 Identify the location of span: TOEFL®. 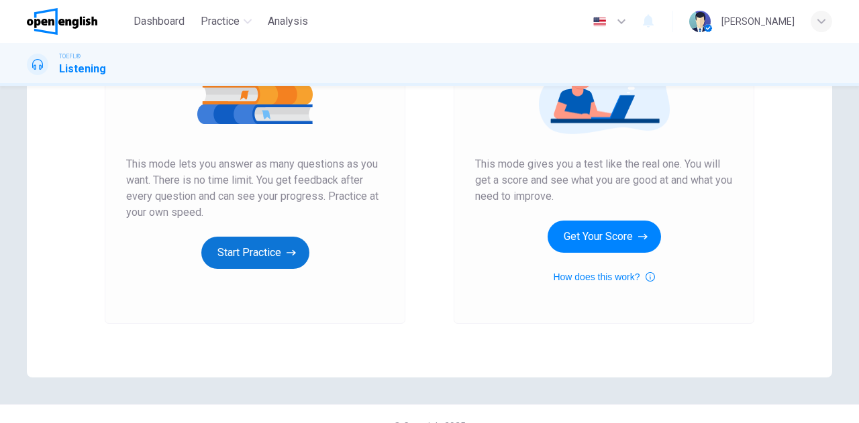
(70, 56).